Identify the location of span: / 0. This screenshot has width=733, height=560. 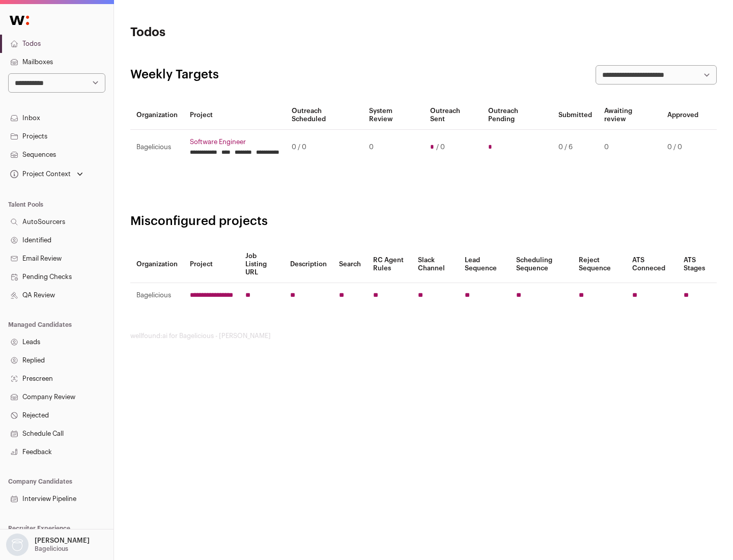
(440, 147).